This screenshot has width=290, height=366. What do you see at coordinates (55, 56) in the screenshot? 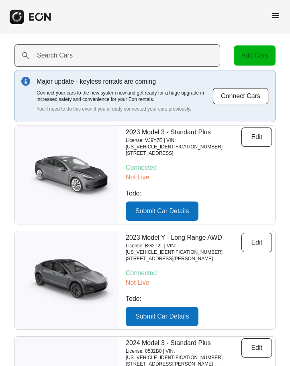
I see `label: Search Cars` at bounding box center [55, 56].